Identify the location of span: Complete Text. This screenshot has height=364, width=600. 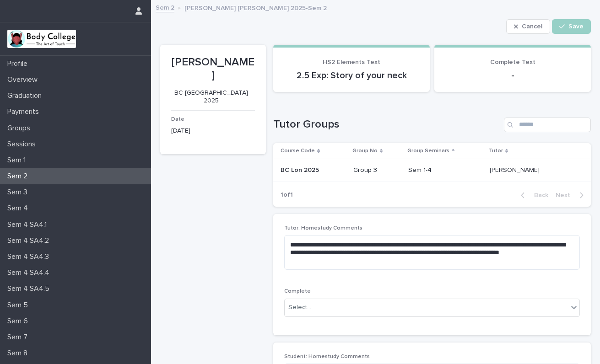
(512, 62).